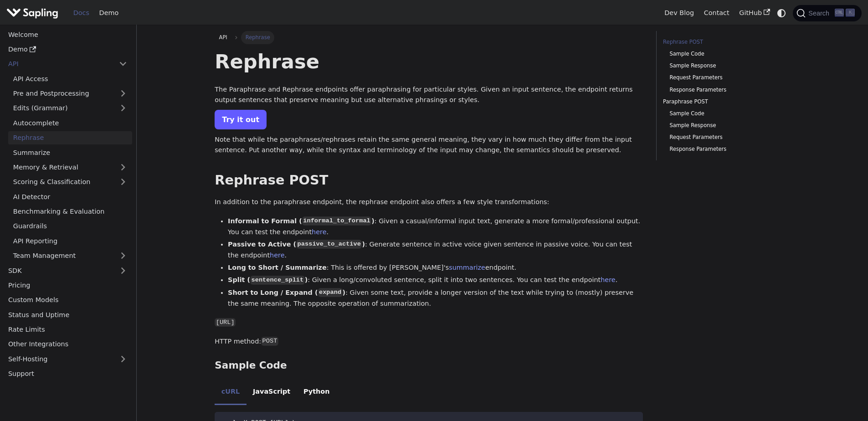 Image resolution: width=868 pixels, height=421 pixels. I want to click on span: API, so click(223, 38).